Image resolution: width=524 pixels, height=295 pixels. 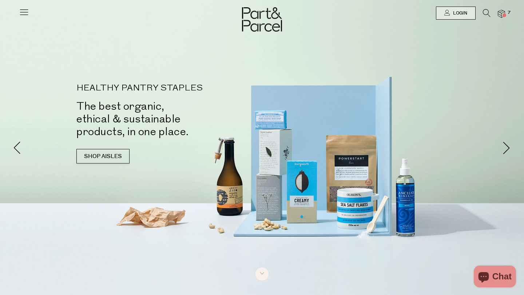 I want to click on span: Login, so click(x=459, y=13).